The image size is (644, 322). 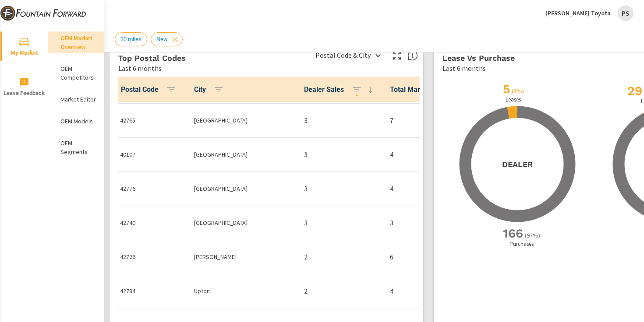 What do you see at coordinates (78, 42) in the screenshot?
I see `p: OEM Market Overview` at bounding box center [78, 42].